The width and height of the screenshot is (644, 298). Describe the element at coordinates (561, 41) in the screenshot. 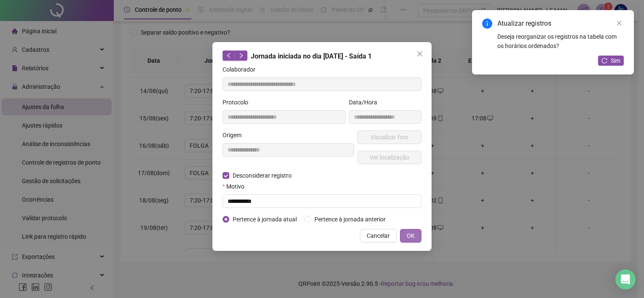

I see `div: Deseja reorganizar os registros na tabela com os horários ordenados?` at that location.